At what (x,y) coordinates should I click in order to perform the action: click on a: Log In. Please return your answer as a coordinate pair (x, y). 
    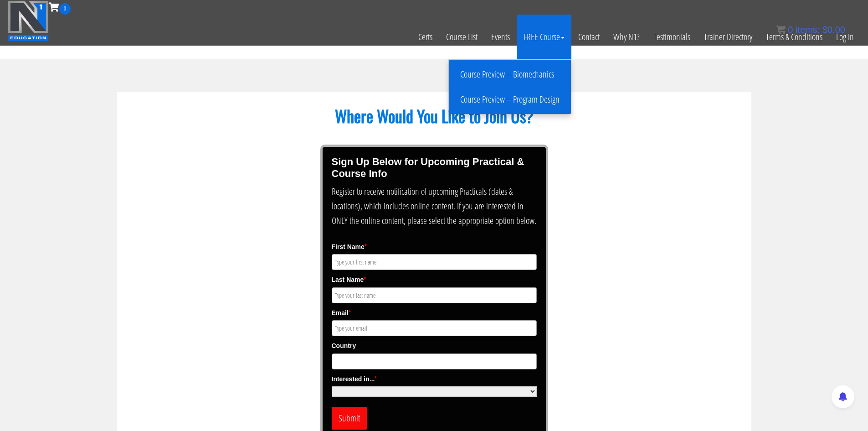
    Looking at the image, I should click on (845, 37).